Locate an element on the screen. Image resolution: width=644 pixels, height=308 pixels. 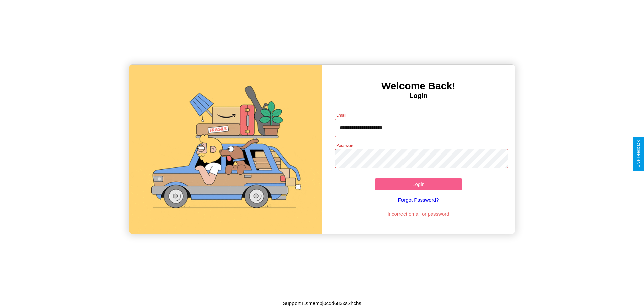
label: Password is located at coordinates (345, 145).